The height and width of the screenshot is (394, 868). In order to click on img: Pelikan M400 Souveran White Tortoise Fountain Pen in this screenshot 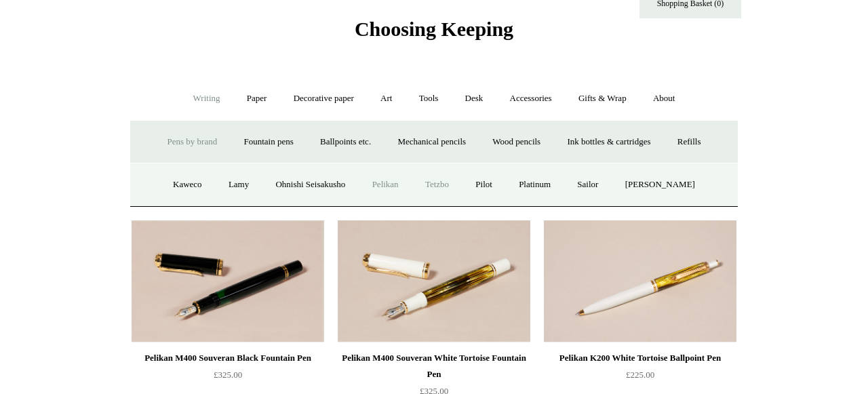, I will do `click(434, 282)`.